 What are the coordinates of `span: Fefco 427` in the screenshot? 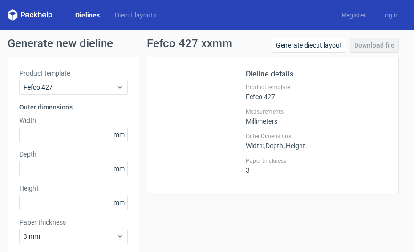 It's located at (70, 87).